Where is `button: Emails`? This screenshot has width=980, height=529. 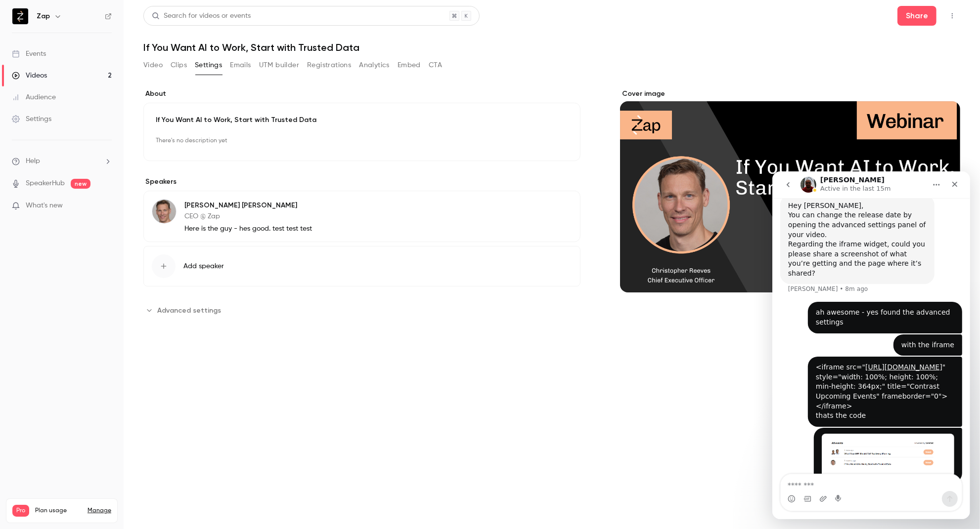
button: Emails is located at coordinates (240, 65).